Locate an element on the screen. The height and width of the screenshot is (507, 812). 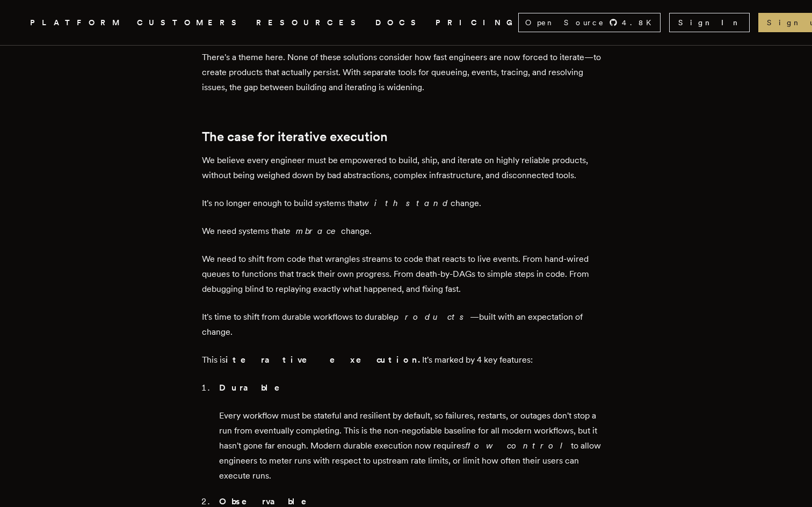
em: products is located at coordinates (432, 317).